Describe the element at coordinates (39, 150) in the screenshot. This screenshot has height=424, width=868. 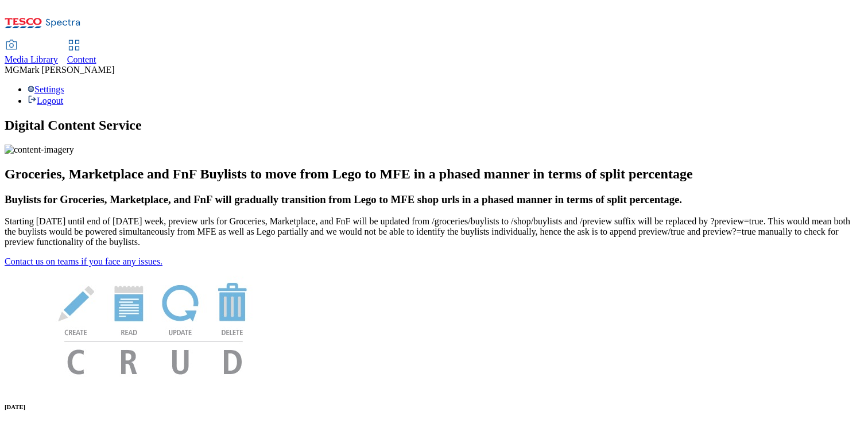
I see `img: content-imagery` at that location.